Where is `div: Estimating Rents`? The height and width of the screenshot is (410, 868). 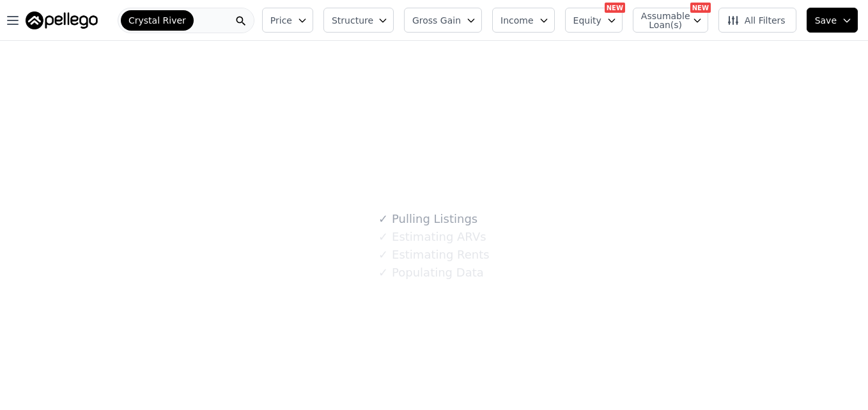
div: Estimating Rents is located at coordinates (433, 255).